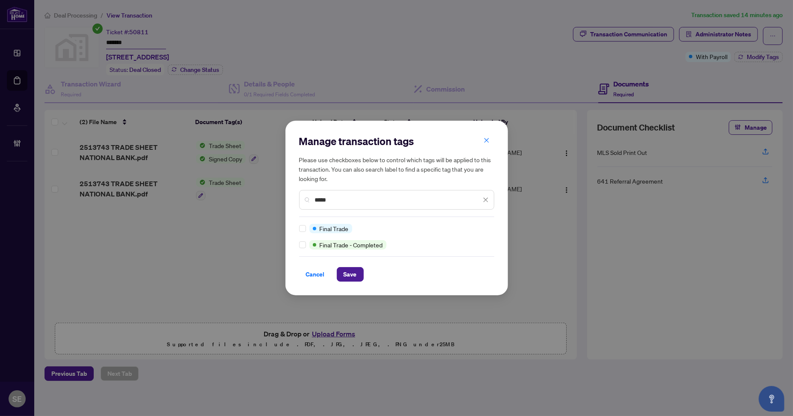 The width and height of the screenshot is (793, 416). I want to click on h2: Manage transaction tags, so click(397, 141).